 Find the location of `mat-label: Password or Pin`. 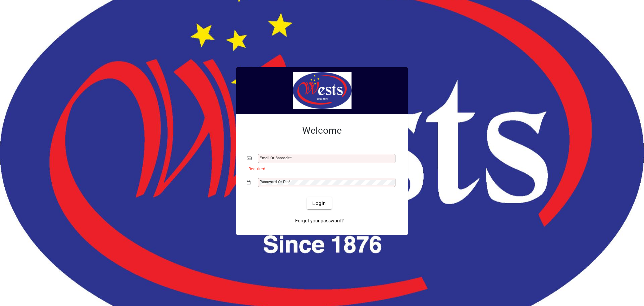

mat-label: Password or Pin is located at coordinates (274, 182).